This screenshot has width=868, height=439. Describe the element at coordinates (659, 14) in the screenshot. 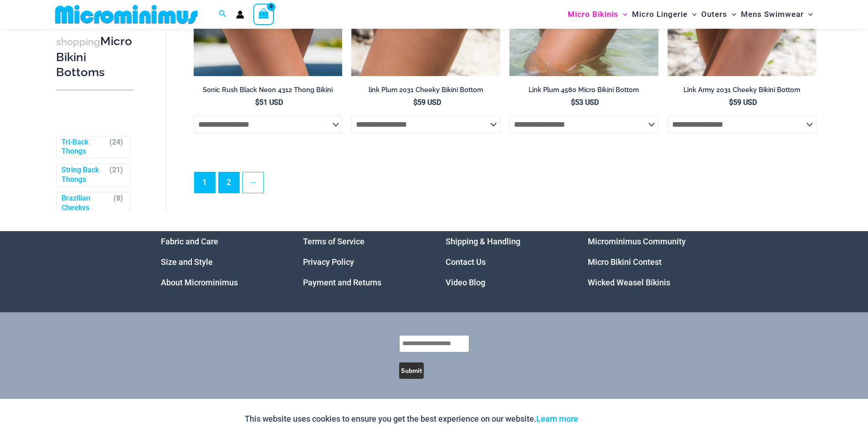

I see `span: Micro Lingerie` at that location.